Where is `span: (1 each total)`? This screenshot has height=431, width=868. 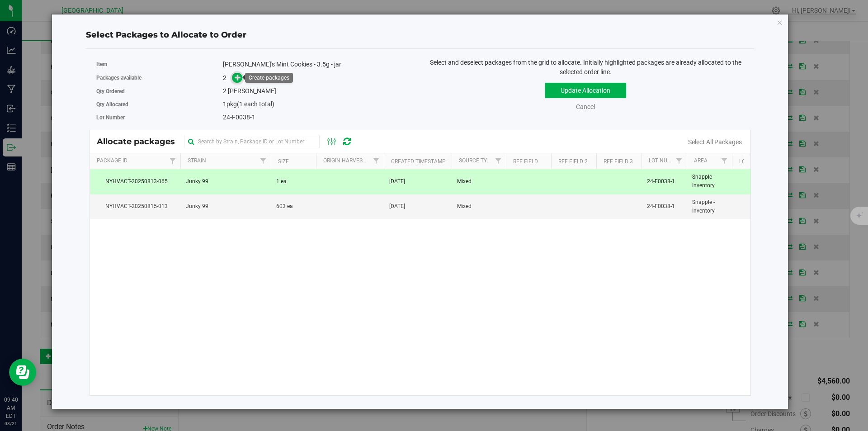 span: (1 each total) is located at coordinates (255, 104).